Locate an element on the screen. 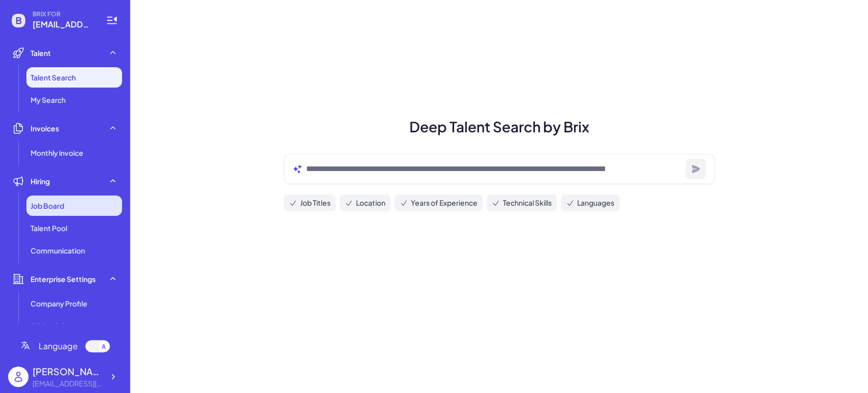 Image resolution: width=868 pixels, height=393 pixels. span: Invoices is located at coordinates (45, 128).